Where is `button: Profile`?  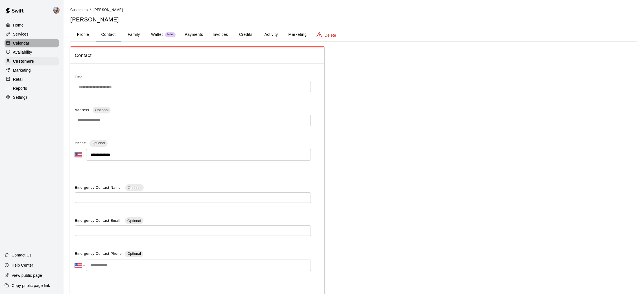
button: Profile is located at coordinates (83, 35).